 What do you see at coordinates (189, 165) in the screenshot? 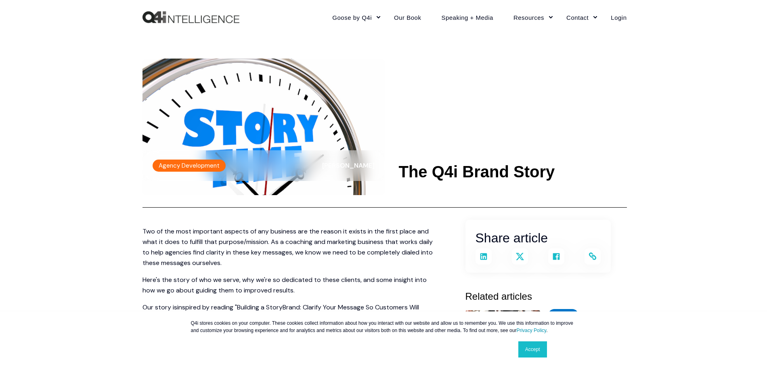
I see `label: Agency Development` at bounding box center [189, 165].